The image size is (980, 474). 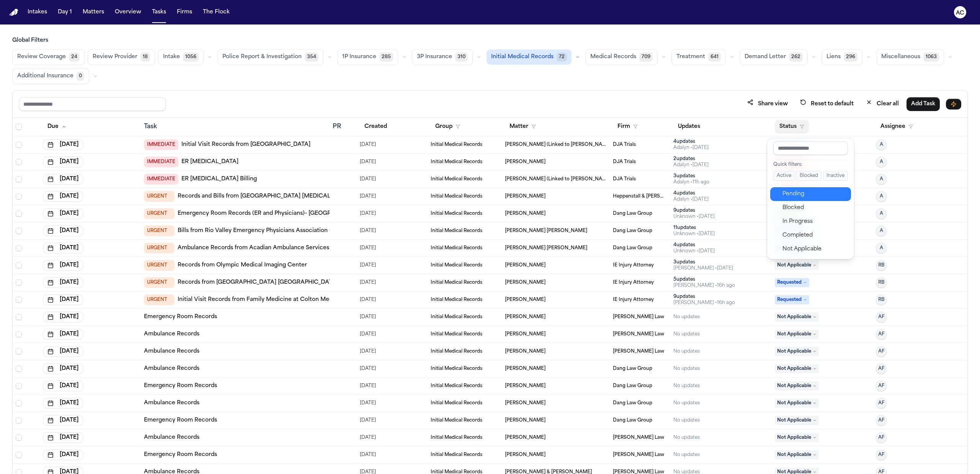 What do you see at coordinates (814, 222) in the screenshot?
I see `div: In Progress` at bounding box center [814, 222].